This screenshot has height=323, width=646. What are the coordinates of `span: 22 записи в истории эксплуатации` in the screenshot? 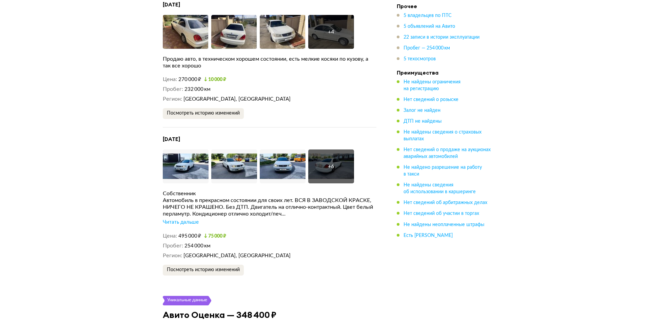 It's located at (441, 37).